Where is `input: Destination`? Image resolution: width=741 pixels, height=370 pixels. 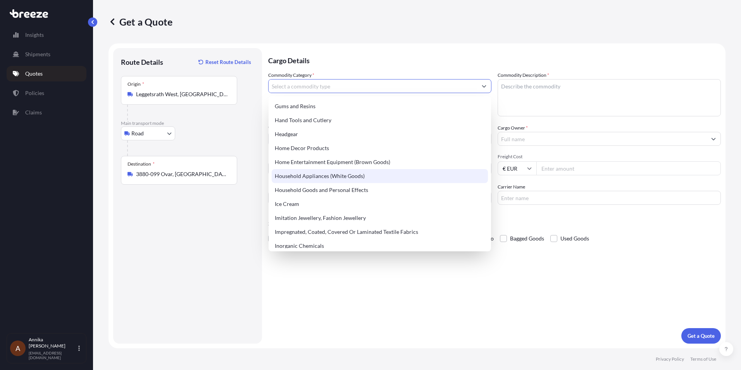 input: Destination is located at coordinates (182, 174).